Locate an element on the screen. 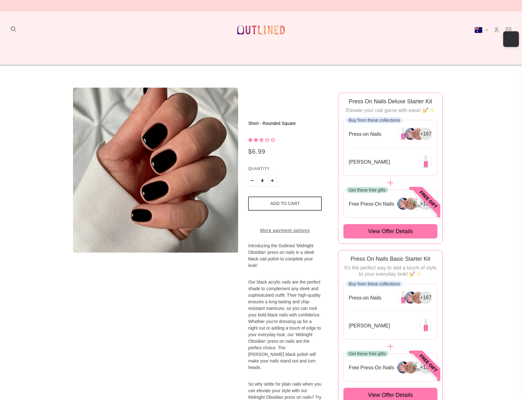  p: Our black acrylic nails are the perfect shade to complement any sleek and sophisticated outfit. T... is located at coordinates (285, 330).